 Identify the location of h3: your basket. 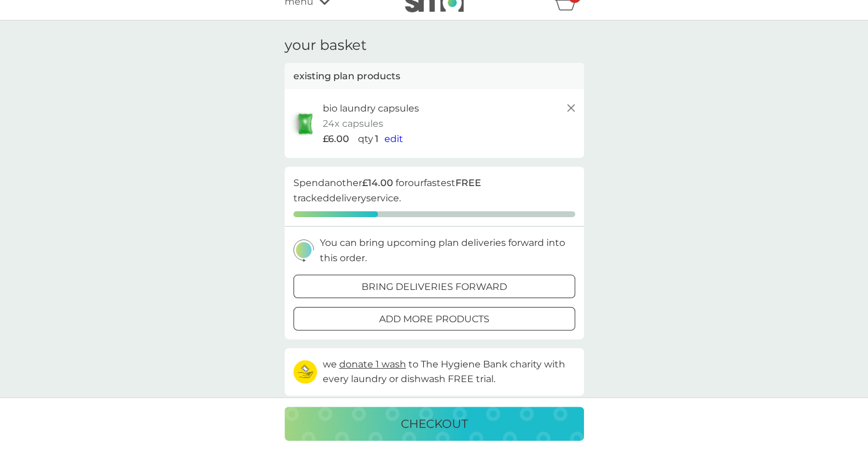
(326, 45).